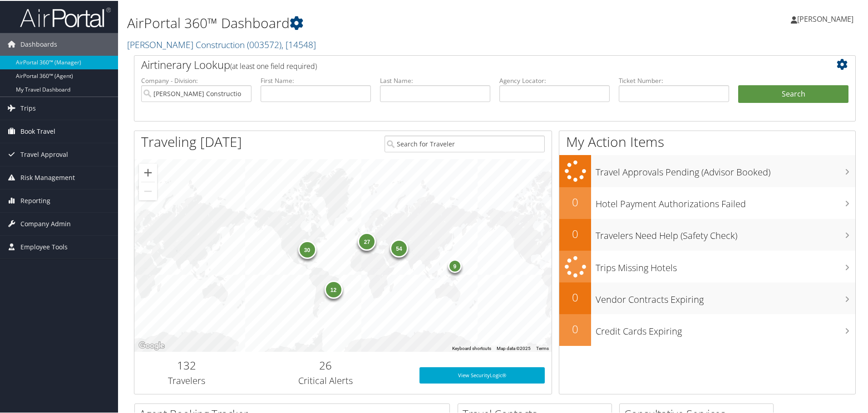 Image resolution: width=868 pixels, height=413 pixels. Describe the element at coordinates (307, 249) in the screenshot. I see `div: 30` at that location.